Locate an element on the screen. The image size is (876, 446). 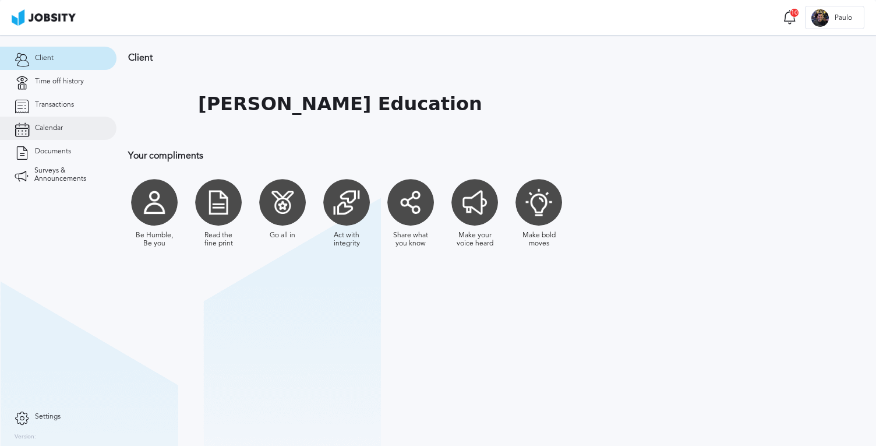
span: Surveys & Announcements is located at coordinates (68, 175).